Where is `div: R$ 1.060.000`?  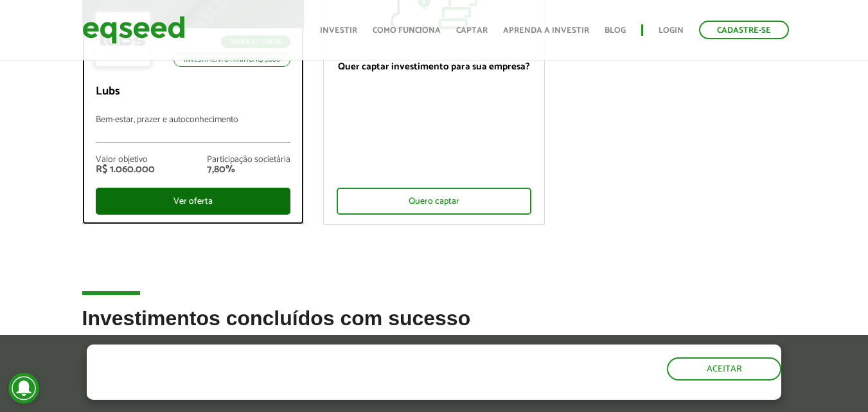
div: R$ 1.060.000 is located at coordinates (125, 170).